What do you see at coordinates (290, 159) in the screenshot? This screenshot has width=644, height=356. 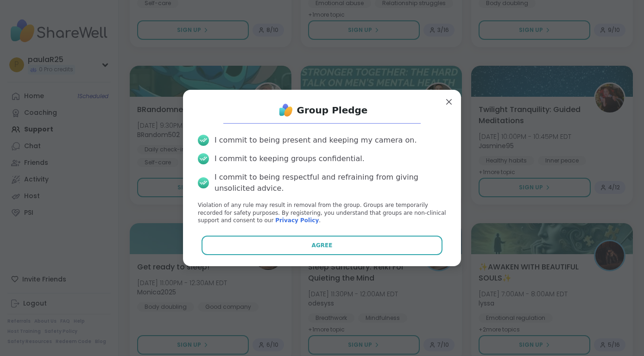 I see `div: I commit to keeping groups confidential.` at bounding box center [290, 159].